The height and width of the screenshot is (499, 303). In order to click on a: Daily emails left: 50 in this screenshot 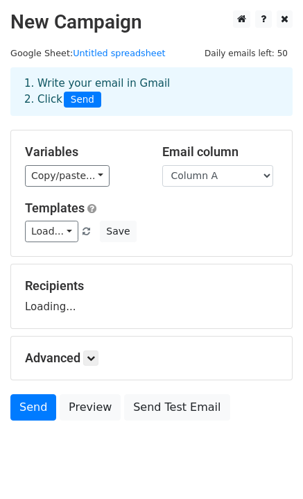, I will do `click(247, 53)`.